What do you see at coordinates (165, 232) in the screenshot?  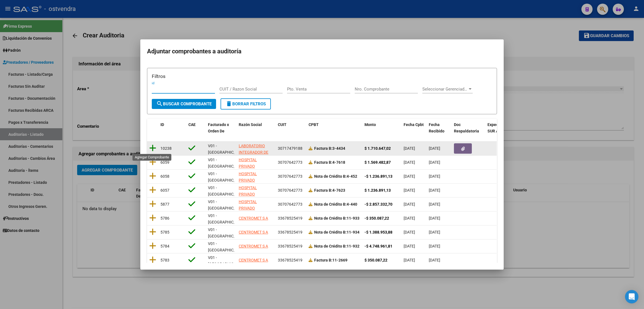 I see `span: 5785` at bounding box center [165, 232].